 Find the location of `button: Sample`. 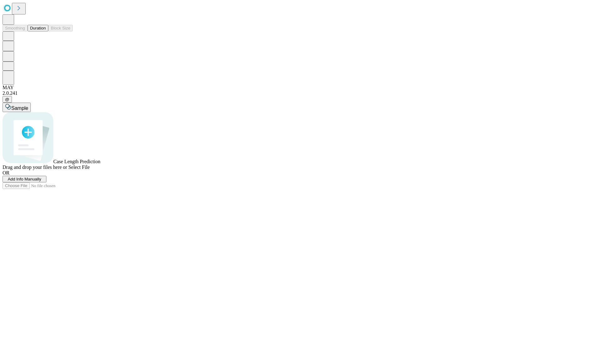

button: Sample is located at coordinates (17, 107).